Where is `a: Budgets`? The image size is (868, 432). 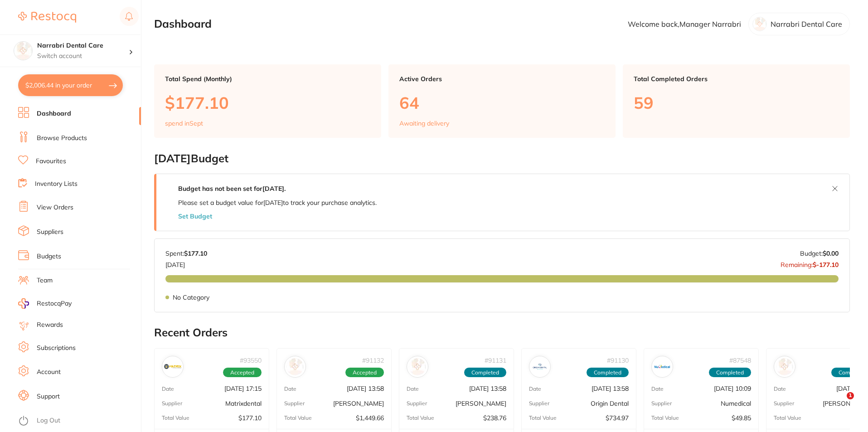
a: Budgets is located at coordinates (49, 256).